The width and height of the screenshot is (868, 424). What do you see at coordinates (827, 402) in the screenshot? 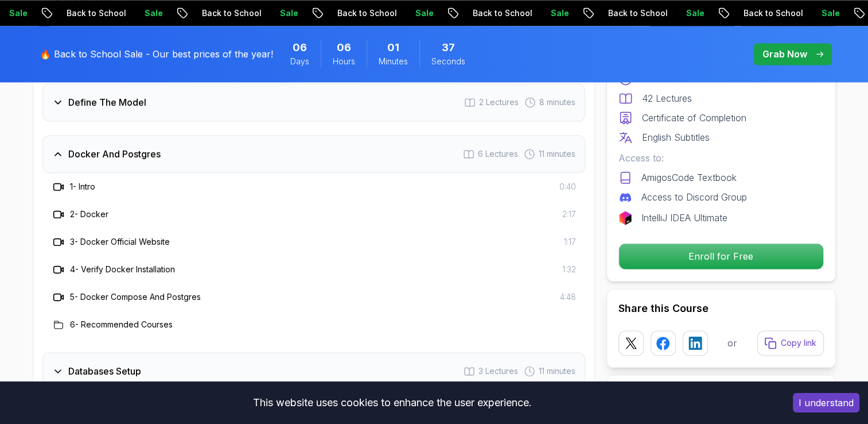
I see `button: Accept cookies` at bounding box center [827, 402].